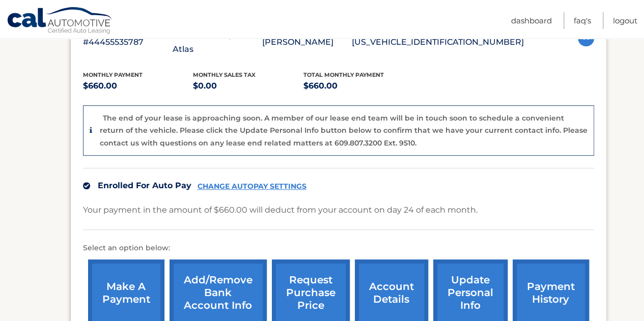 The width and height of the screenshot is (644, 321). Describe the element at coordinates (217, 42) in the screenshot. I see `p: 2023 Volkswagen Atlas` at that location.